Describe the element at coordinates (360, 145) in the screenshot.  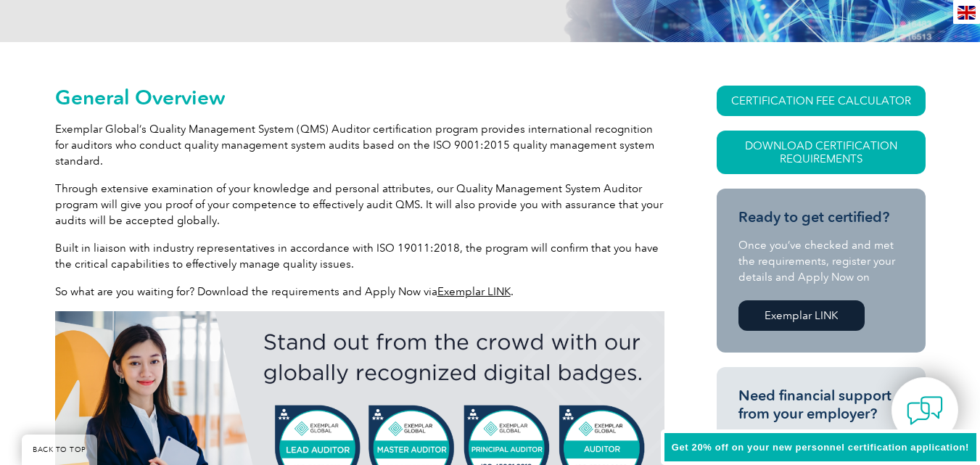
I see `p: Exemplar Global’s Quality Management System (QMS) Auditor certification program provides internat...` at that location.